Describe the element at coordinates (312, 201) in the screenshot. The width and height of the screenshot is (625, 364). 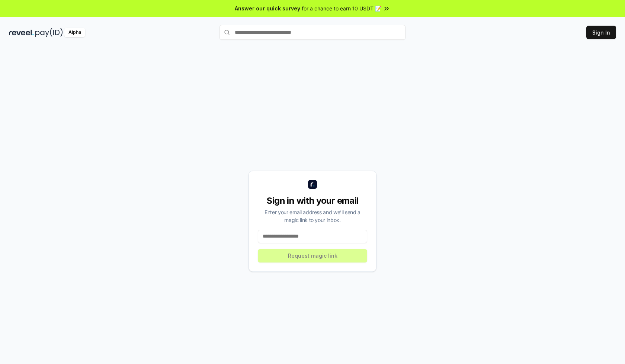
I see `div: Sign in with your email` at that location.